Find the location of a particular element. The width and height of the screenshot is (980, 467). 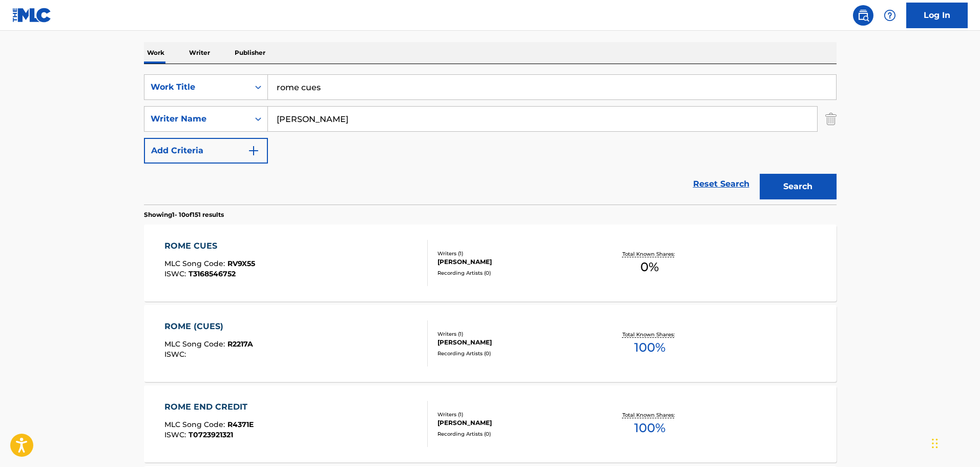

p: Writer is located at coordinates (200, 53).